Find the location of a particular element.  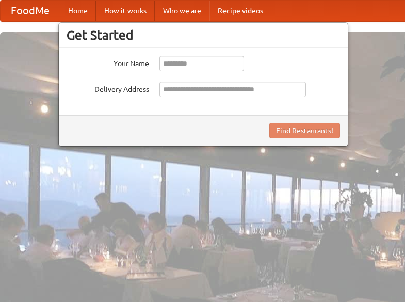

a: FoodMe is located at coordinates (30, 11).